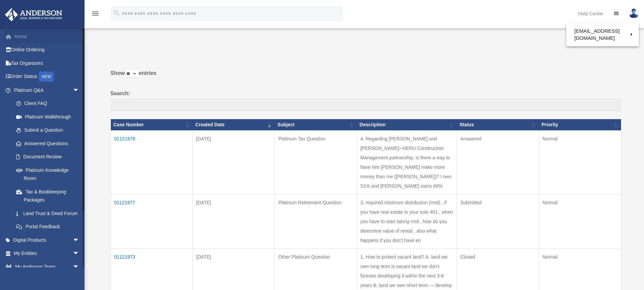  What do you see at coordinates (316, 125) in the screenshot?
I see `th: Subject: activate to sort column ascending` at bounding box center [316, 125].